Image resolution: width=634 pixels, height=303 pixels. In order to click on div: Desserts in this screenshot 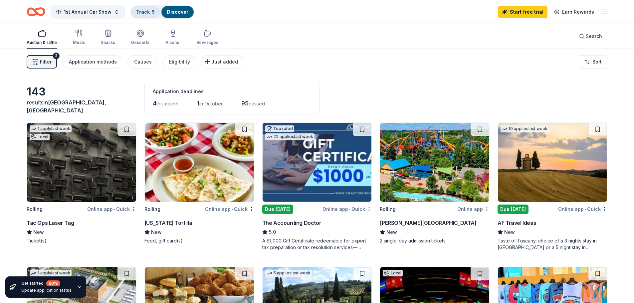, I will do `click(140, 43)`.